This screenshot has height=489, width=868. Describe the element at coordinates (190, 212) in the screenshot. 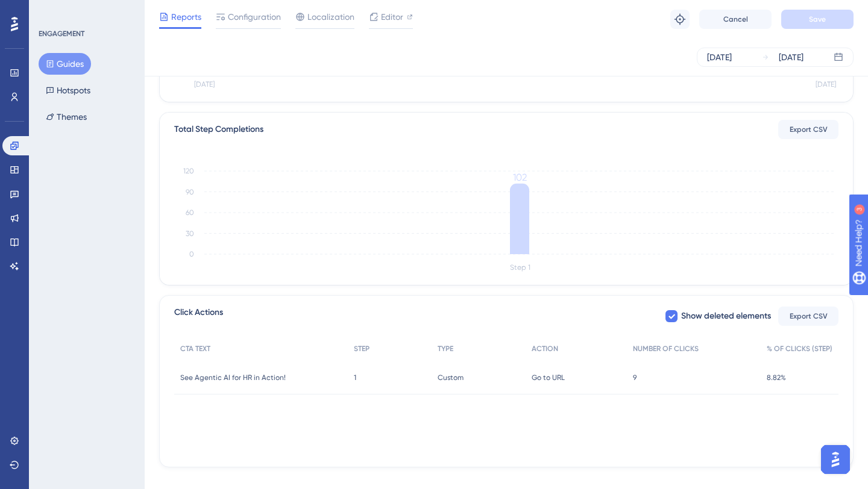

I see `tspan: 60` at that location.